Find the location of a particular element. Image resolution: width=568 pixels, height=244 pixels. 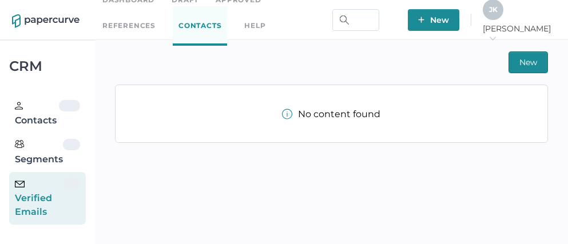

img: papercurve-logo-colour.7244d18c.svg is located at coordinates (46, 21).